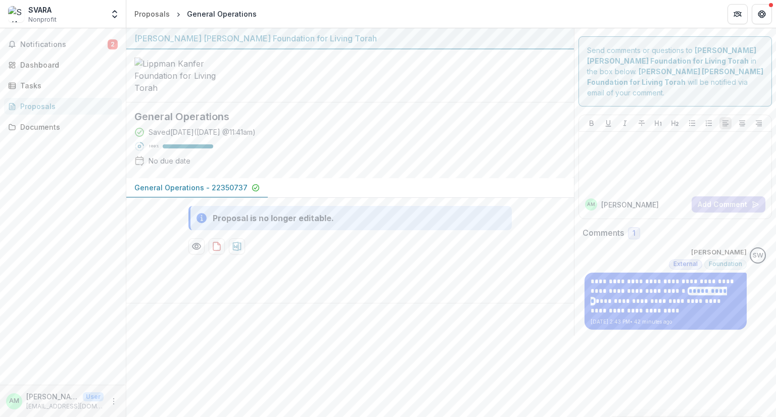 The height and width of the screenshot is (417, 776). I want to click on img: SVARA, so click(16, 14).